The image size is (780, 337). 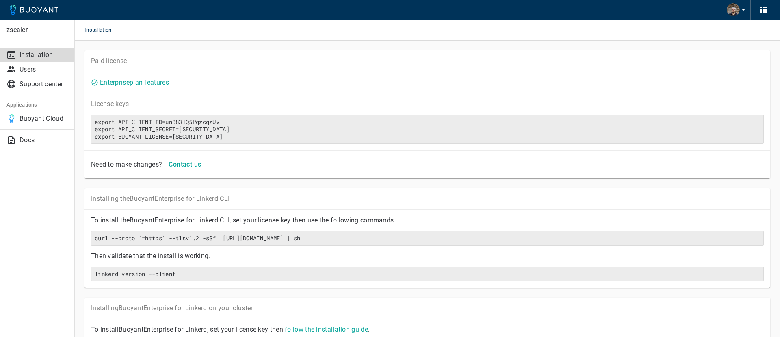 What do you see at coordinates (428, 330) in the screenshot?
I see `p: To install Buoyant Enterprise for Linkerd, set your license key then .` at bounding box center [428, 330].